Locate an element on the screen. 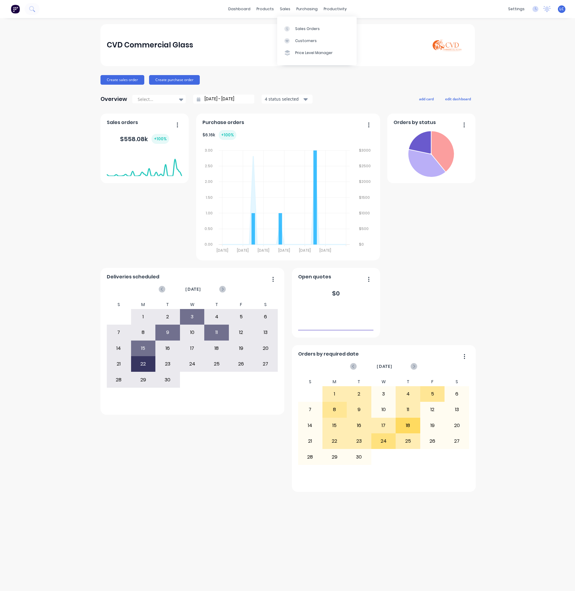 This screenshot has height=591, width=575. span: Orders by status is located at coordinates (415, 122).